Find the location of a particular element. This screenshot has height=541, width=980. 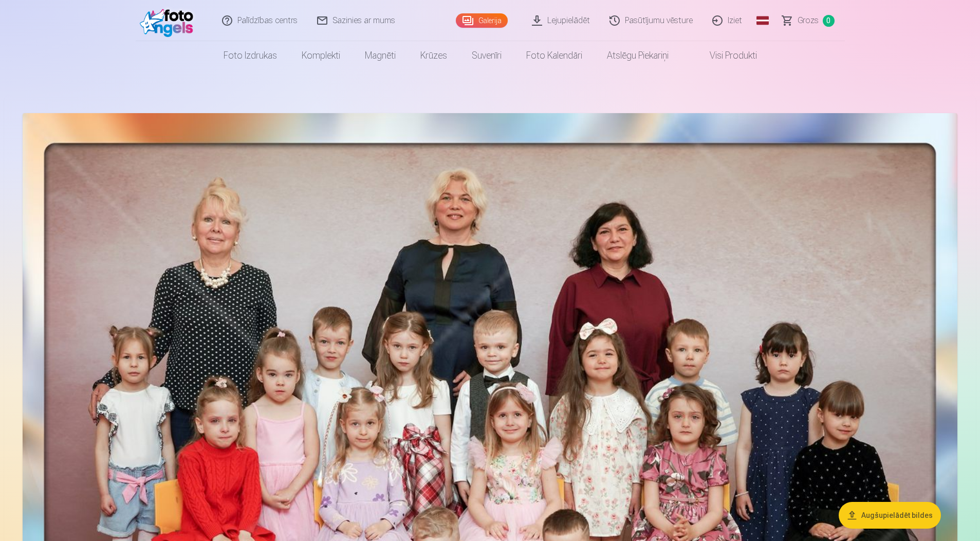

a: Komplekti is located at coordinates (321, 56).